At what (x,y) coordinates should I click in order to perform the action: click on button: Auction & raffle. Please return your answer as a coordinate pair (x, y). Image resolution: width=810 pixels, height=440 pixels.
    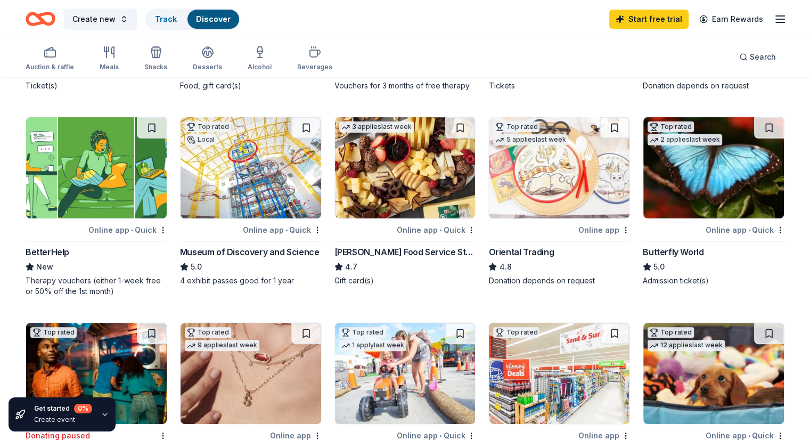
    Looking at the image, I should click on (50, 59).